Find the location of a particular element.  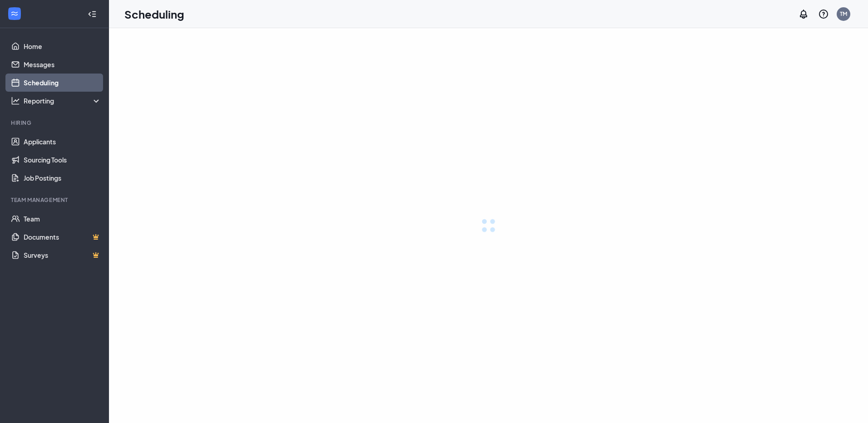

a: DocumentsCrown is located at coordinates (62, 237).